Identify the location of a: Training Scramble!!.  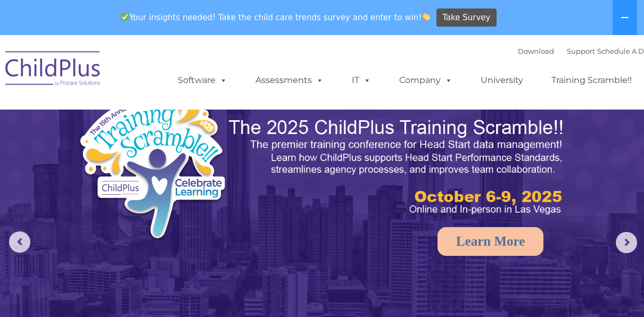
(591, 81).